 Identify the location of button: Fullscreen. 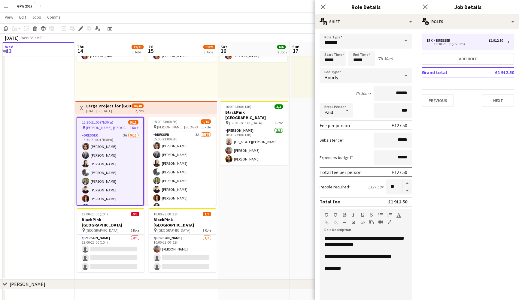
(389, 222).